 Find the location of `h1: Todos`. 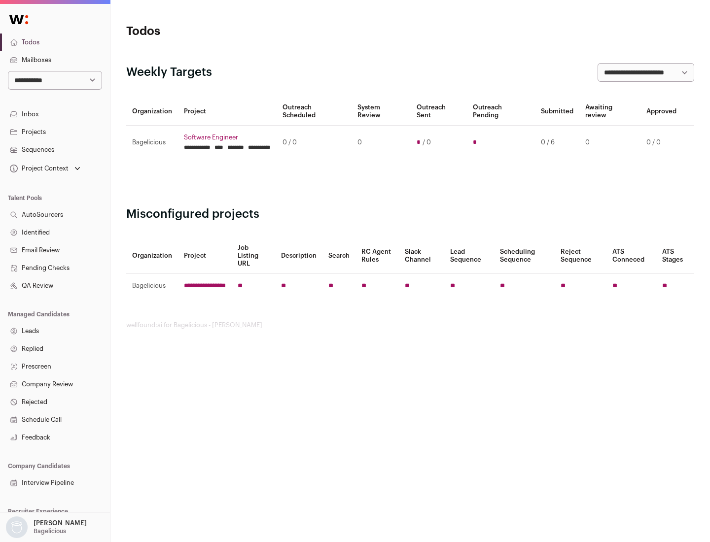

h1: Todos is located at coordinates (221, 32).